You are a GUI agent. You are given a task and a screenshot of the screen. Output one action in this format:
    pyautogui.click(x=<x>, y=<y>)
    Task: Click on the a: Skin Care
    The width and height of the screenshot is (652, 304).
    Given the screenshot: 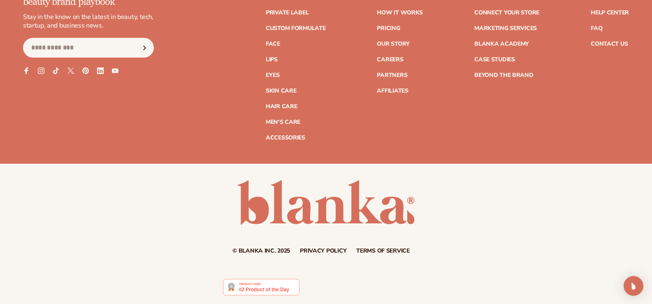 What is the action you would take?
    pyautogui.click(x=281, y=91)
    